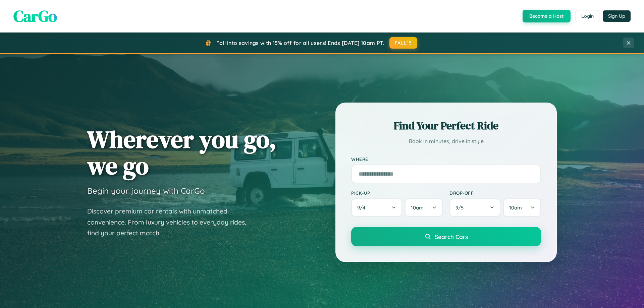 The height and width of the screenshot is (308, 644). I want to click on button: Login, so click(587, 16).